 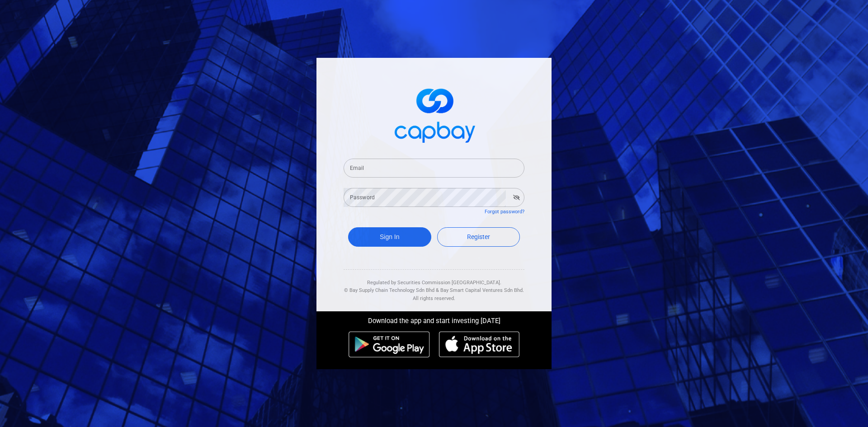 I want to click on a: Register, so click(x=479, y=237).